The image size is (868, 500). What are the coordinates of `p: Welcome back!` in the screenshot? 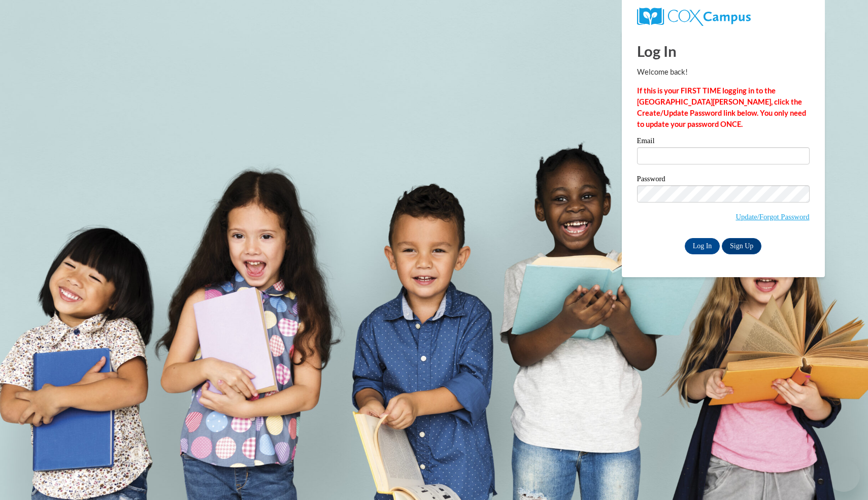 It's located at (723, 72).